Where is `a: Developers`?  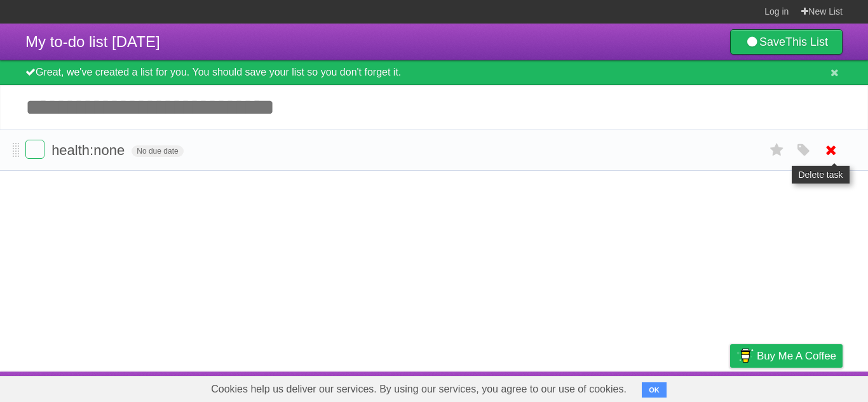
a: Developers is located at coordinates (628, 387).